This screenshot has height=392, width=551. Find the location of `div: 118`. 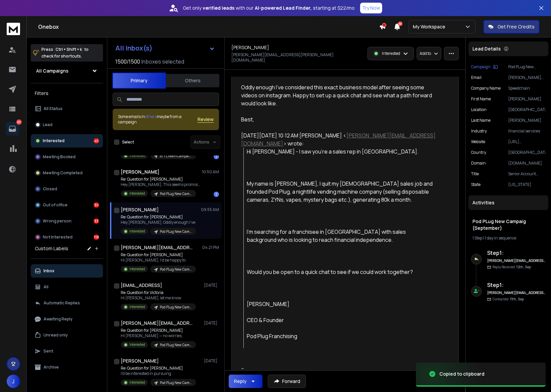

div: 118 is located at coordinates (97, 237).